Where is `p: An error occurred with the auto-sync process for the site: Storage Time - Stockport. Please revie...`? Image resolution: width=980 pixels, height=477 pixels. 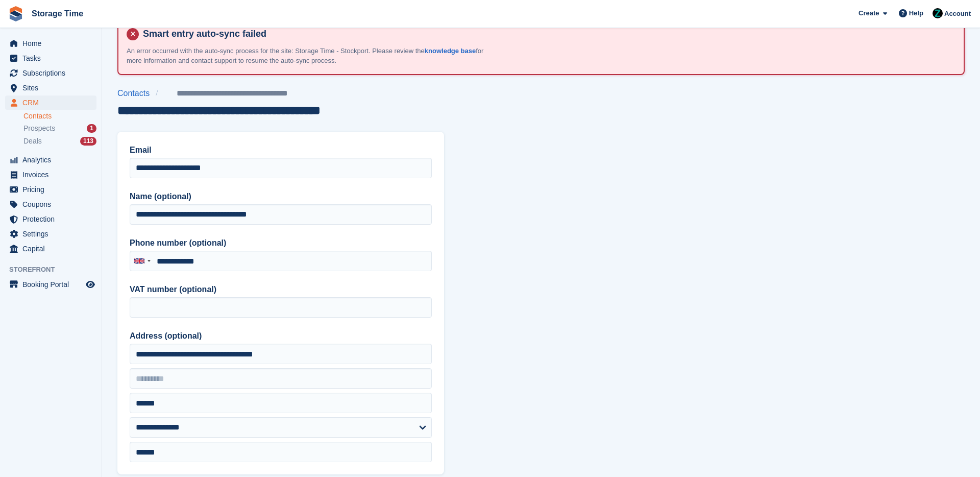 p: An error occurred with the auto-sync process for the site: Storage Time - Stockport. Please revie... is located at coordinates (305, 56).